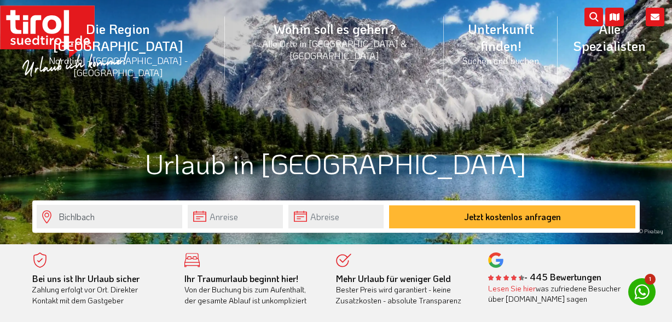 This screenshot has width=672, height=322. Describe the element at coordinates (336, 216) in the screenshot. I see `input: Abreise` at that location.